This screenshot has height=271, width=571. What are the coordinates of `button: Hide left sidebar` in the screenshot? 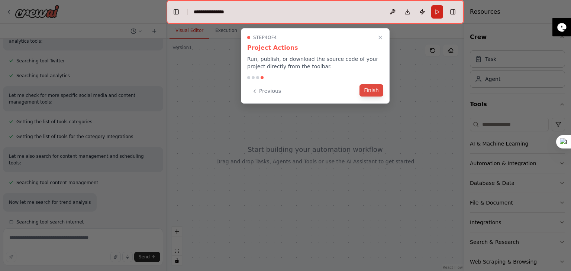 It's located at (176, 12).